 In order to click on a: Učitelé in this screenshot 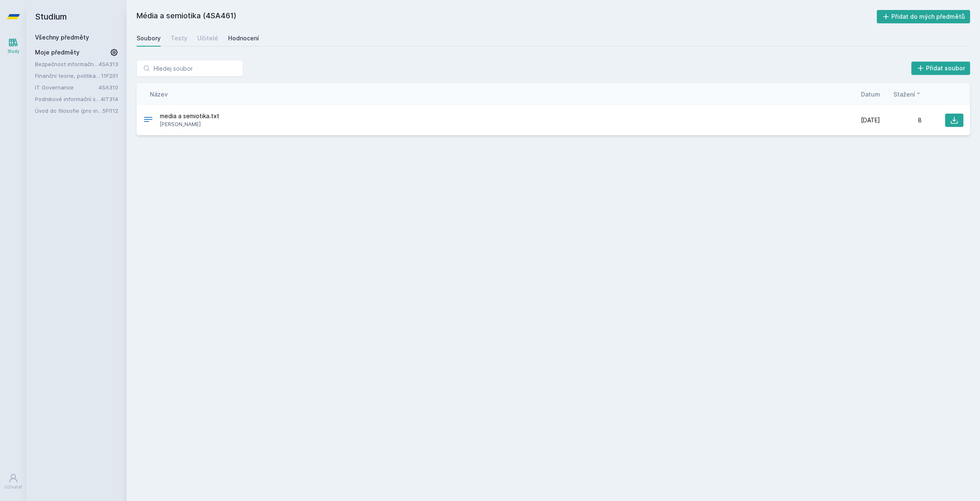, I will do `click(208, 38)`.